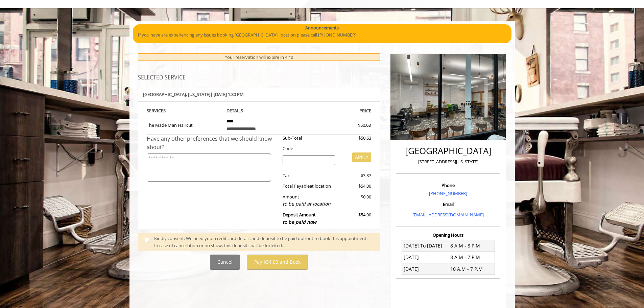 Image resolution: width=644 pixels, height=308 pixels. Describe the element at coordinates (472, 269) in the screenshot. I see `td: 10 A.M - 7 P.M` at that location.